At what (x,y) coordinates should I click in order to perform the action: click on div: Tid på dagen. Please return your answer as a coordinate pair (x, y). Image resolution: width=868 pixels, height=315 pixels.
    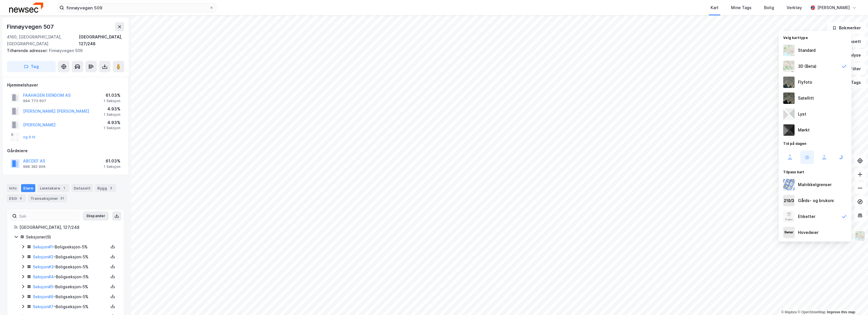
    Looking at the image, I should click on (815, 143).